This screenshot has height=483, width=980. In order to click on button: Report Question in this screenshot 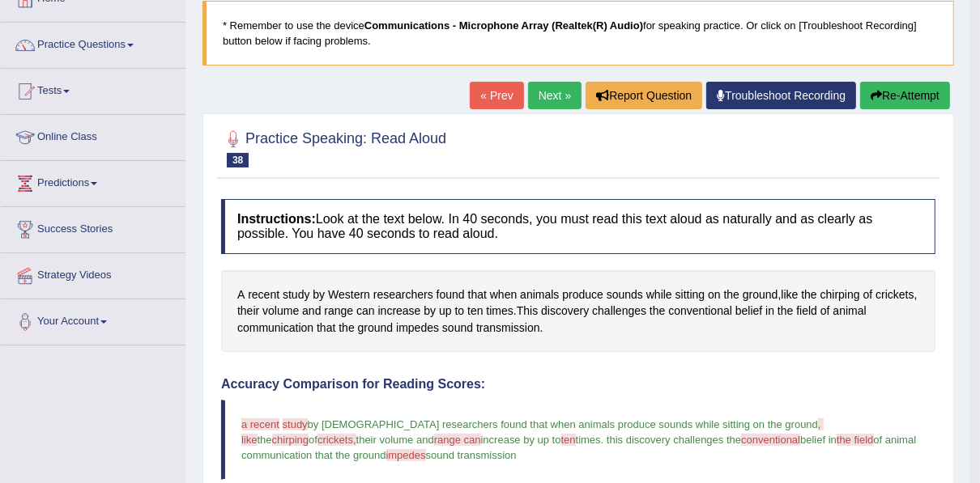, I will do `click(644, 95)`.